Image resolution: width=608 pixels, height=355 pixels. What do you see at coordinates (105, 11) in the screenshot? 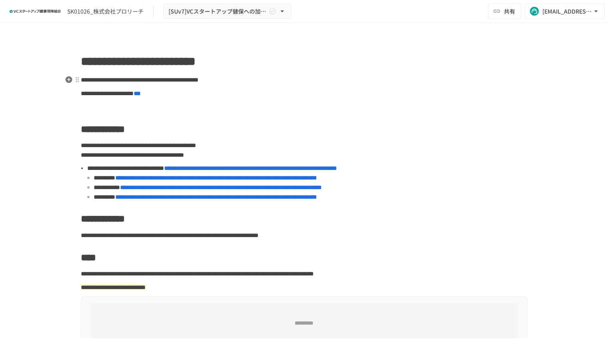
I see `div: SK01026_株式会社プロリーチ` at bounding box center [105, 11].